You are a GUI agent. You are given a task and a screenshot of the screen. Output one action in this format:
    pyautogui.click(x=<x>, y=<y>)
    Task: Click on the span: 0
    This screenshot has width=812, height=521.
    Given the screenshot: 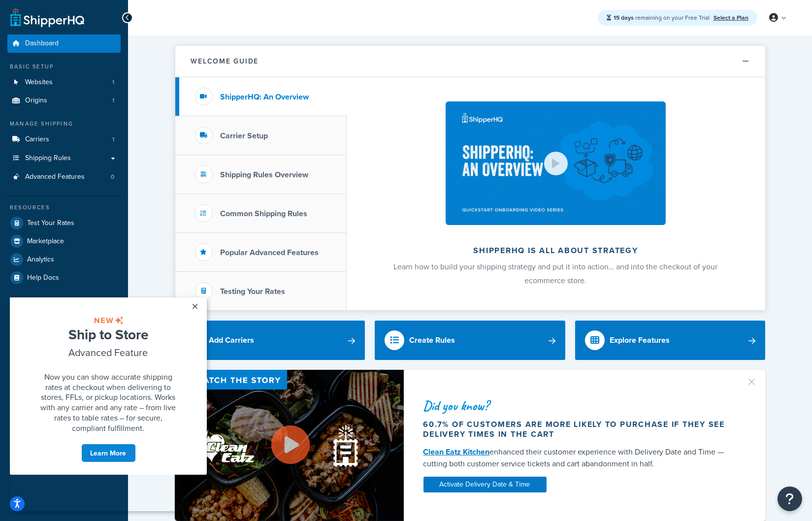 What is the action you would take?
    pyautogui.click(x=112, y=176)
    